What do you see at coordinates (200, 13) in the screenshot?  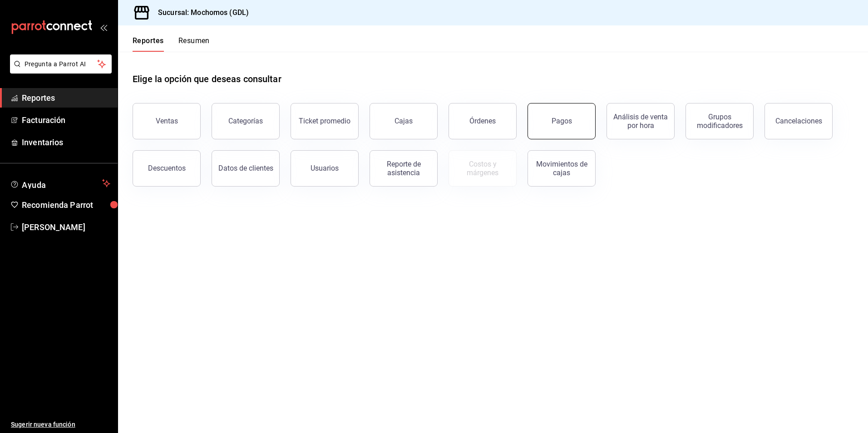 I see `h3: Sucursal: Mochomos (GDL)` at bounding box center [200, 13].